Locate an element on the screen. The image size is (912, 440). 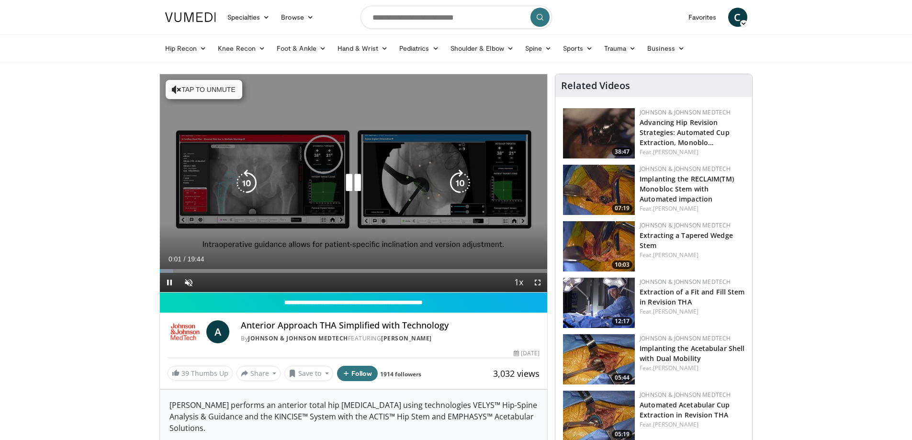
a: 12:17 is located at coordinates (599, 303).